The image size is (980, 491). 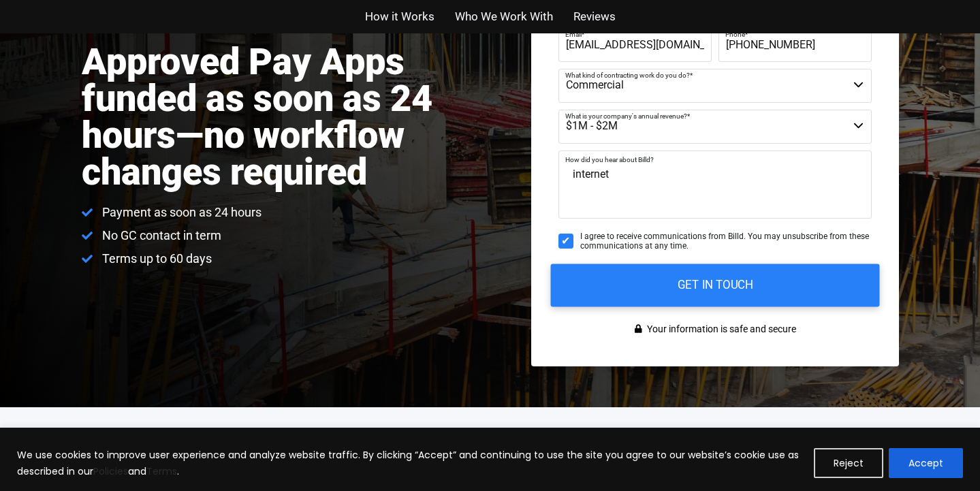 What do you see at coordinates (160, 236) in the screenshot?
I see `span: No GC contact in term` at bounding box center [160, 236].